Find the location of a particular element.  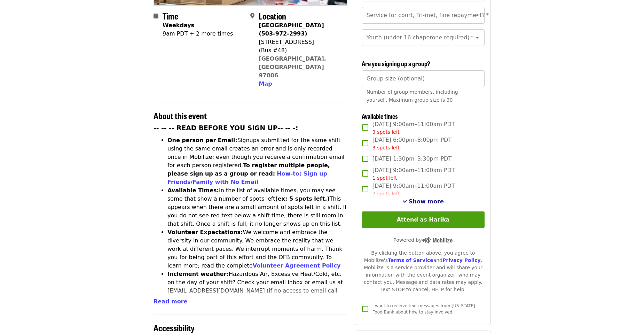

strong: Weekdays is located at coordinates (178, 25).